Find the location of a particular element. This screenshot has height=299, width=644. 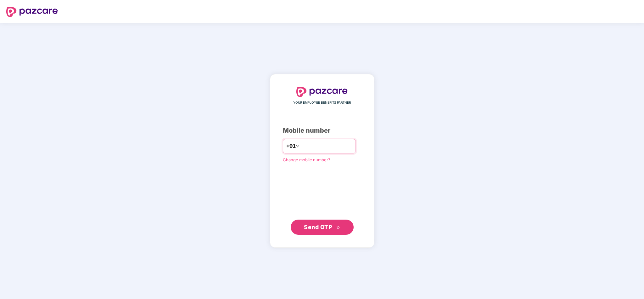

span: Send OTP is located at coordinates (318, 227).